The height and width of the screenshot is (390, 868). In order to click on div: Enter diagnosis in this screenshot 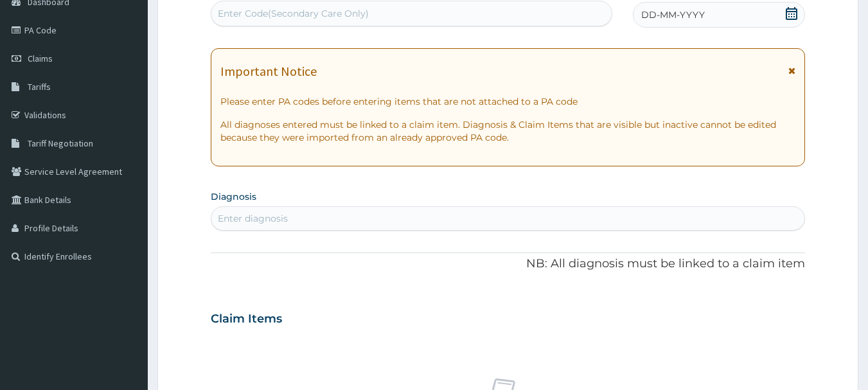, I will do `click(253, 219)`.